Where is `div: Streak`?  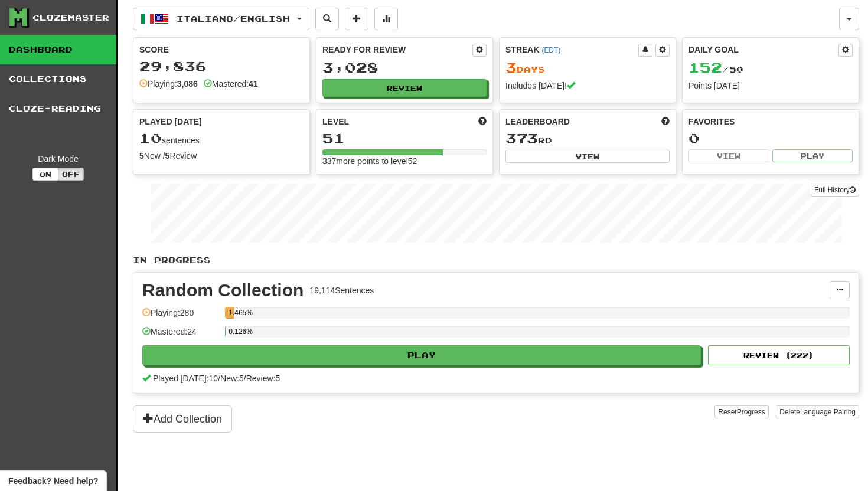
div: Streak is located at coordinates (572, 50).